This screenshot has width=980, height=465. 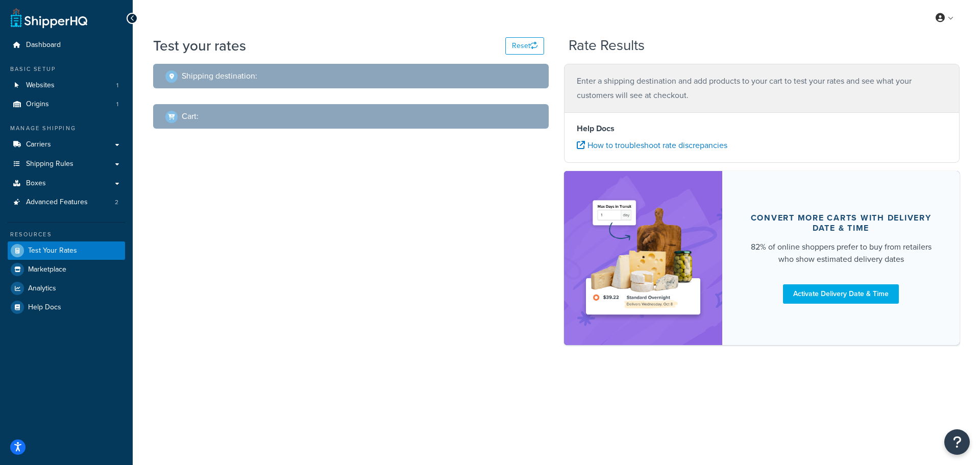 What do you see at coordinates (67, 202) in the screenshot?
I see `a: Advanced Features2` at bounding box center [67, 202].